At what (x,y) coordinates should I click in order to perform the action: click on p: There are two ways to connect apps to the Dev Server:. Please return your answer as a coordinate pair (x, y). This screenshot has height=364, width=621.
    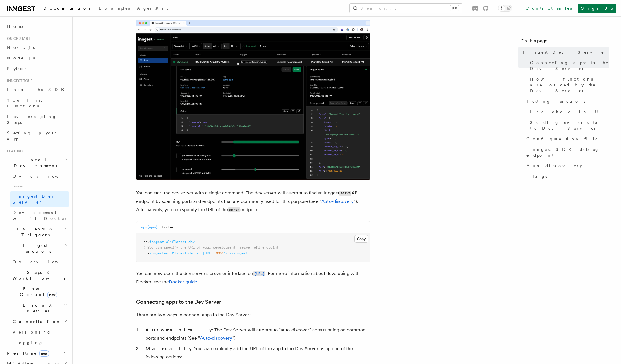
    Looking at the image, I should click on (253, 314).